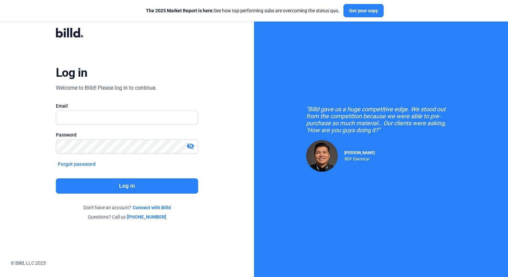 The image size is (508, 277). What do you see at coordinates (180, 11) in the screenshot?
I see `span: The 2025 Market Report is here:` at bounding box center [180, 11].